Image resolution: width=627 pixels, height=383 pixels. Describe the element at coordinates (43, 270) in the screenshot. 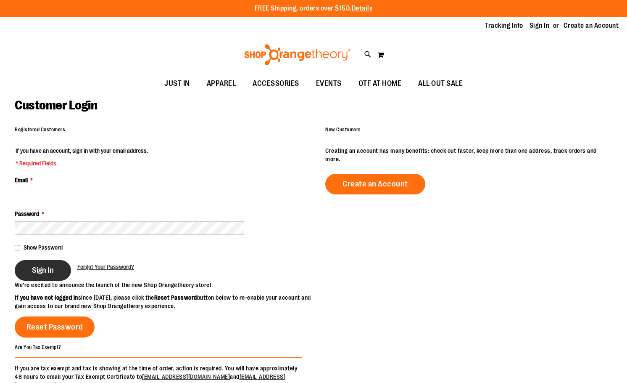

I see `button: Sign In` at that location.